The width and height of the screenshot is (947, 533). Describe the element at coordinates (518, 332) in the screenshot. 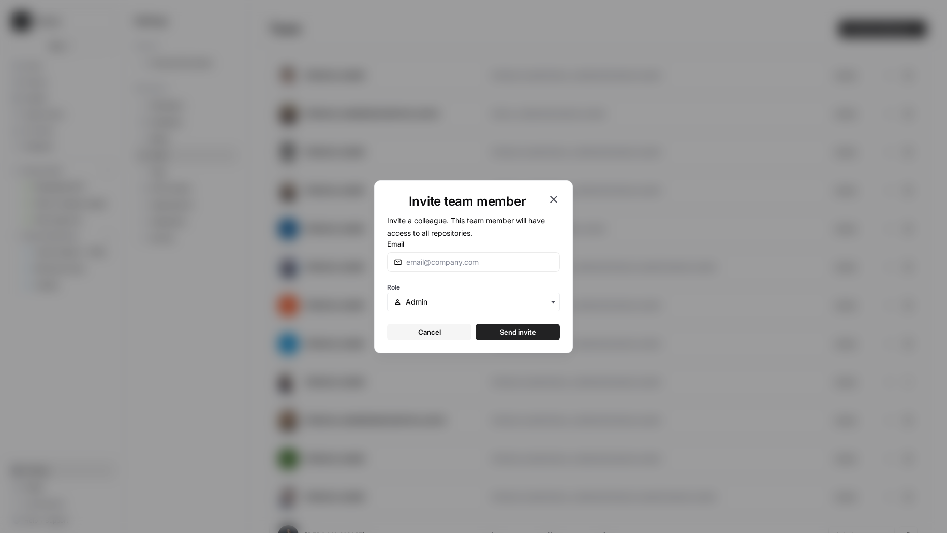

I see `span: Send invite` at that location.